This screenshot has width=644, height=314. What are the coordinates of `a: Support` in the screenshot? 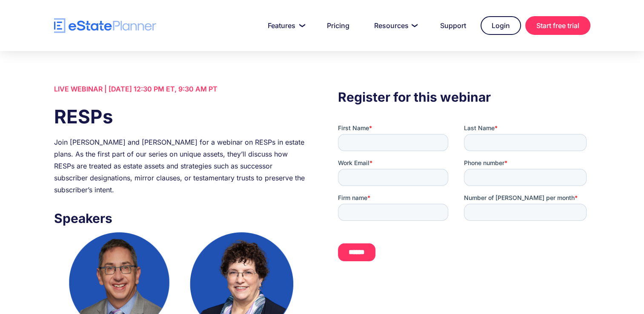 It's located at (453, 26).